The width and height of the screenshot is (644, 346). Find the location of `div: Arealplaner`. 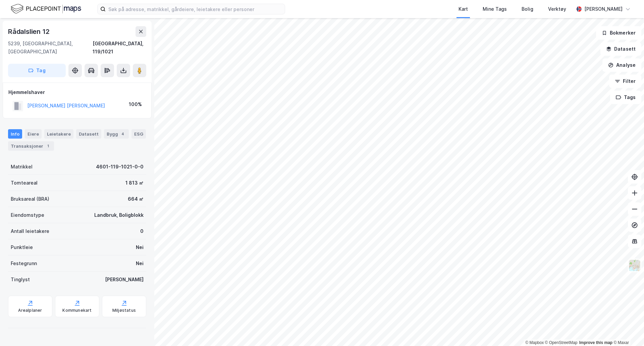

div: Arealplaner is located at coordinates (30, 311).